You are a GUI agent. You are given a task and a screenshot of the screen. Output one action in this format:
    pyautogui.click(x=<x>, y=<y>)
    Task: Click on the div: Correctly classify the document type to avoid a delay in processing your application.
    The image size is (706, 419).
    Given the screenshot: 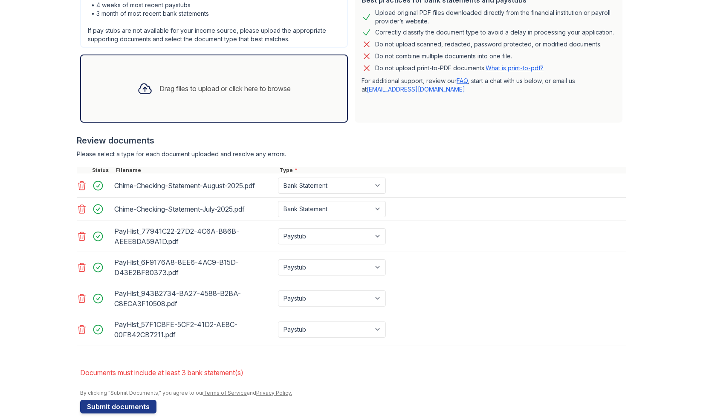 What is the action you would take?
    pyautogui.click(x=494, y=32)
    